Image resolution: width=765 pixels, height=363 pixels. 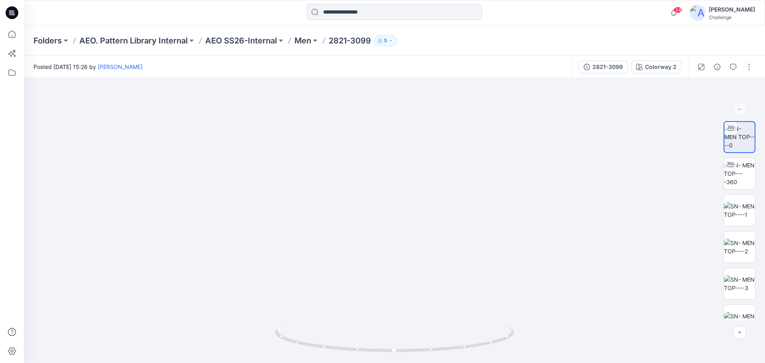 What do you see at coordinates (241, 41) in the screenshot?
I see `a: AEO SS26-Internal` at bounding box center [241, 41].